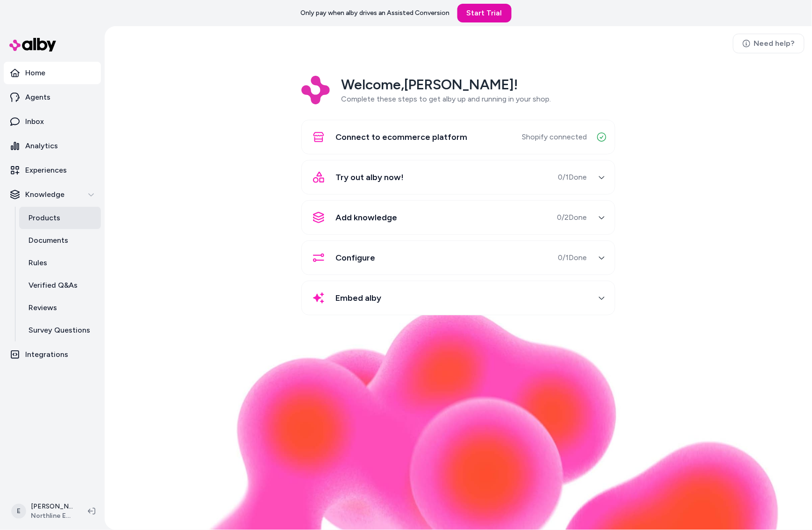 The width and height of the screenshot is (812, 530). Describe the element at coordinates (53, 97) in the screenshot. I see `a: Agents` at that location.